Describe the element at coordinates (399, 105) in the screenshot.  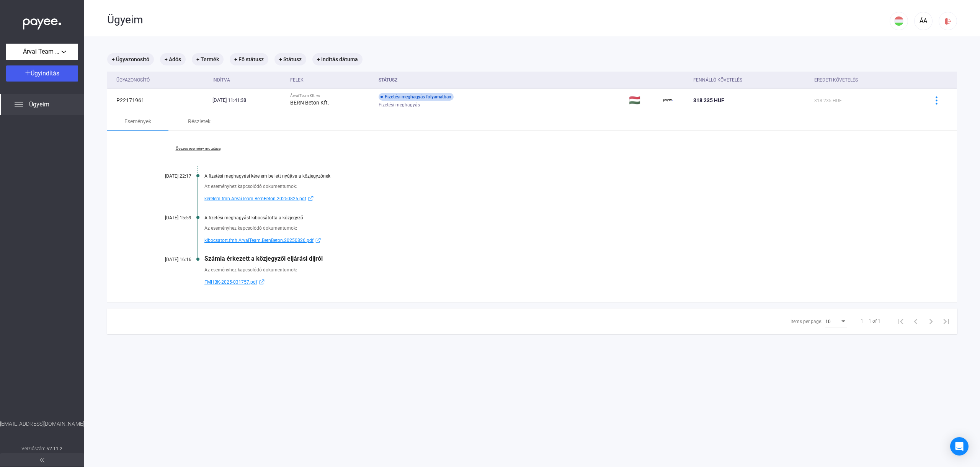
I see `span: Fizetési meghagyás` at that location.